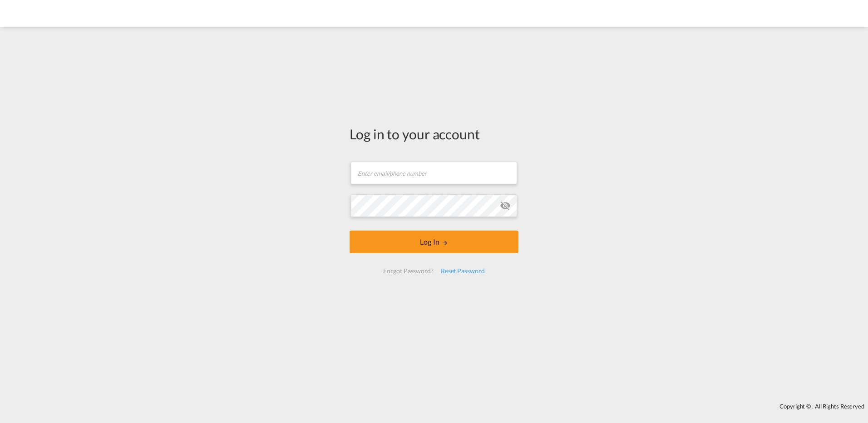 This screenshot has height=423, width=868. What do you see at coordinates (434, 242) in the screenshot?
I see `button: LOGIN` at bounding box center [434, 242].